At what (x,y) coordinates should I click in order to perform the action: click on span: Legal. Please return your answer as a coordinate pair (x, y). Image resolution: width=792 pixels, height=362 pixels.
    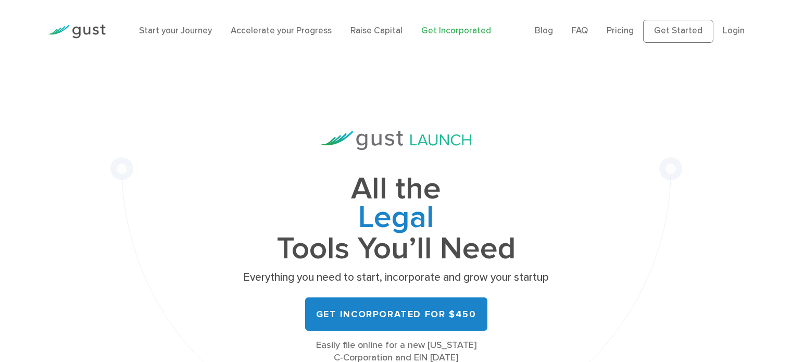
    Looking at the image, I should click on (396, 219).